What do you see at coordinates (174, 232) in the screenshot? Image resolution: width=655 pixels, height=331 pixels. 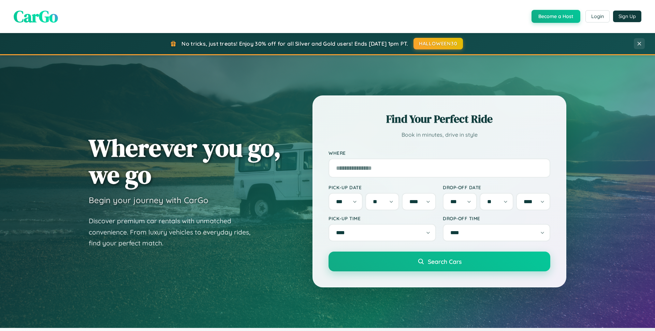 I see `p: Discover premium car rentals with unmatched convenience. From luxury vehicles to everyday rides, ...` at bounding box center [174, 232].